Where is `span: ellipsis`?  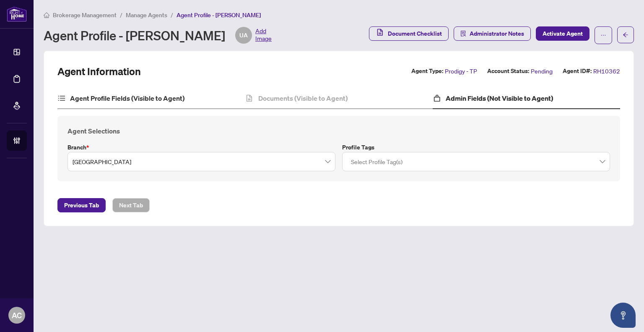 span: ellipsis is located at coordinates (604, 35).